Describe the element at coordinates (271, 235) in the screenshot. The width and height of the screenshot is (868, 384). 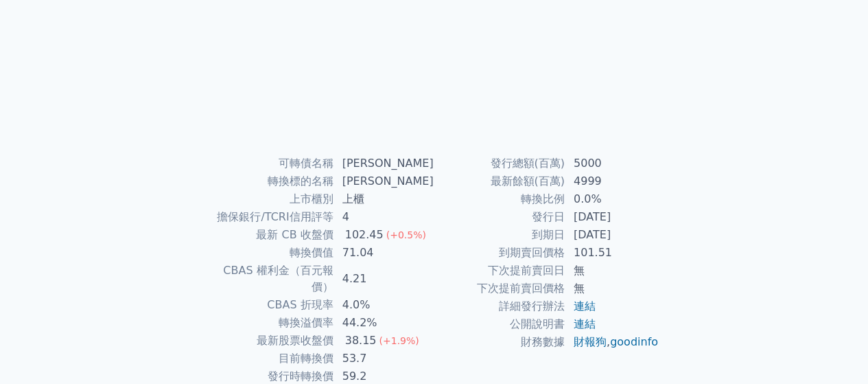
I see `td: 最新 CB 收盤價` at that location.